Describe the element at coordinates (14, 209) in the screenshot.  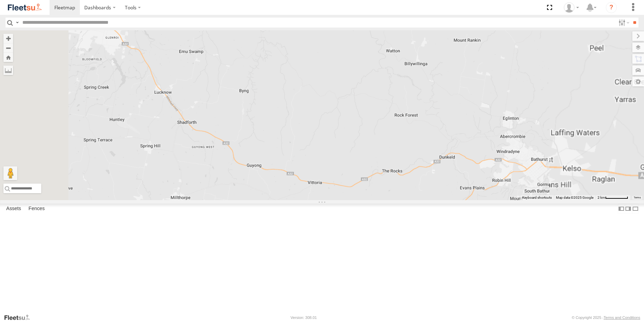
I see `label: Assets` at that location.